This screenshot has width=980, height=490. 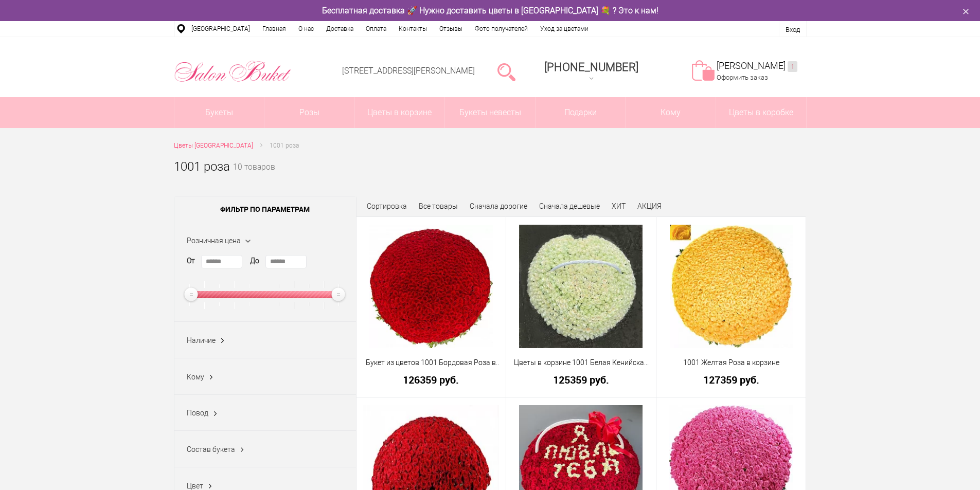 I want to click on a: Отзывы, so click(x=451, y=29).